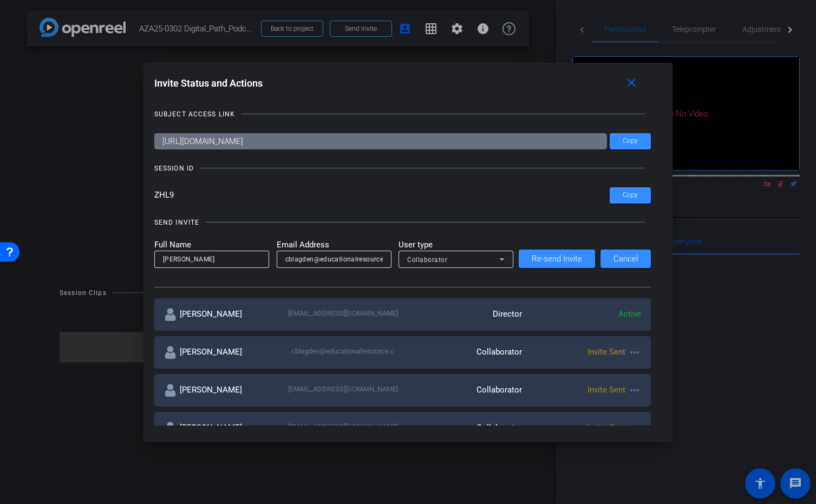  What do you see at coordinates (194, 114) in the screenshot?
I see `div: SUBJECT ACCESS LINK` at bounding box center [194, 114].